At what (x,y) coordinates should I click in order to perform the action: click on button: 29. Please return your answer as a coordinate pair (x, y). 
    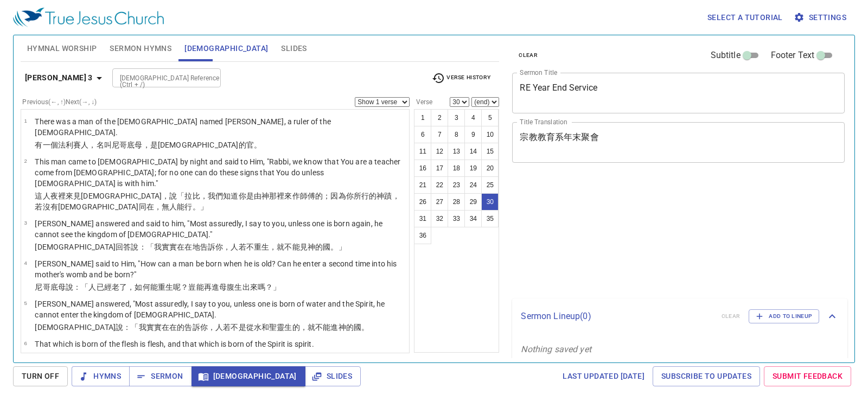
    Looking at the image, I should click on (473, 202).